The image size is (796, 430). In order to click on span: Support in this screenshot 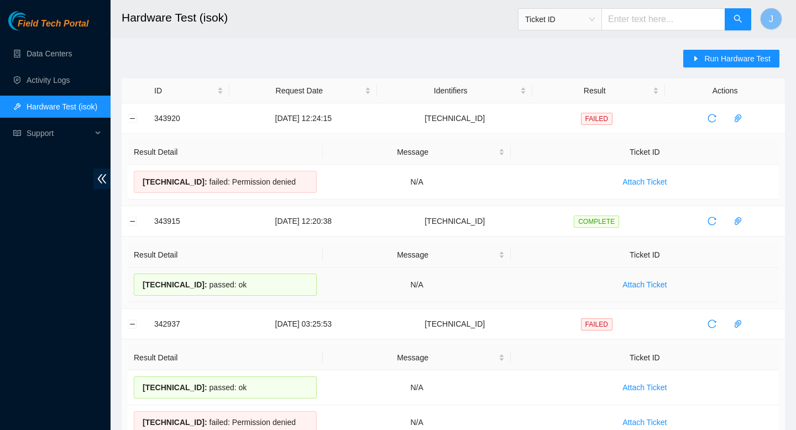, I will do `click(59, 133)`.